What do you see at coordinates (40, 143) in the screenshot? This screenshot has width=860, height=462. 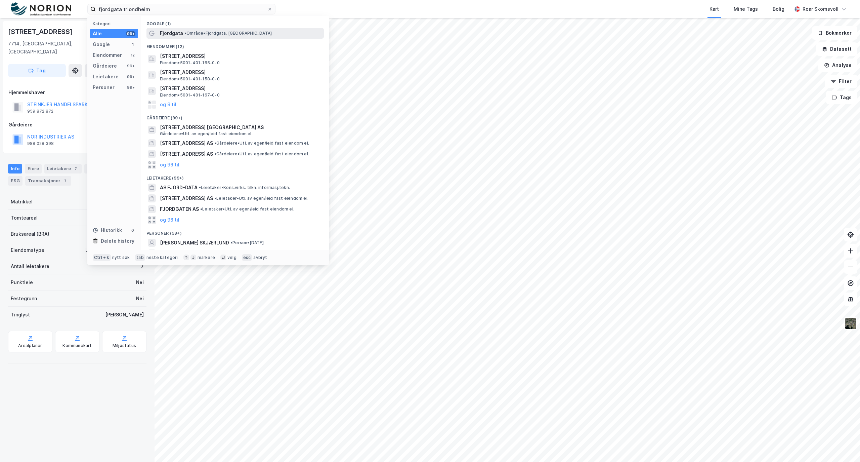 I see `div: 988 028 398` at bounding box center [40, 143].